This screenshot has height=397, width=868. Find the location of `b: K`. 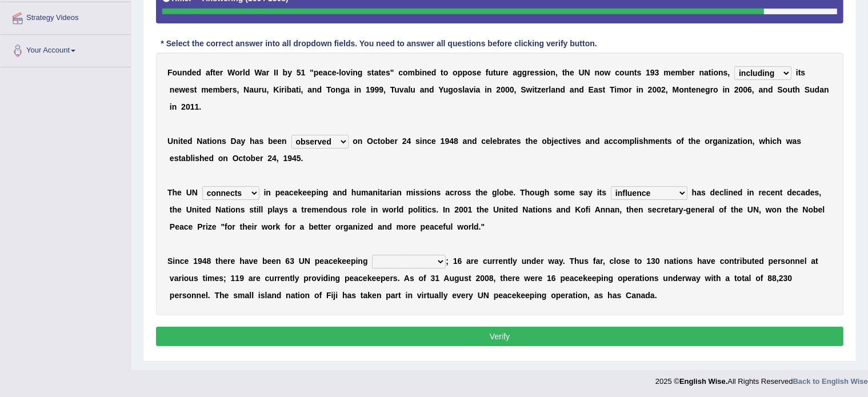

b: K is located at coordinates (276, 90).